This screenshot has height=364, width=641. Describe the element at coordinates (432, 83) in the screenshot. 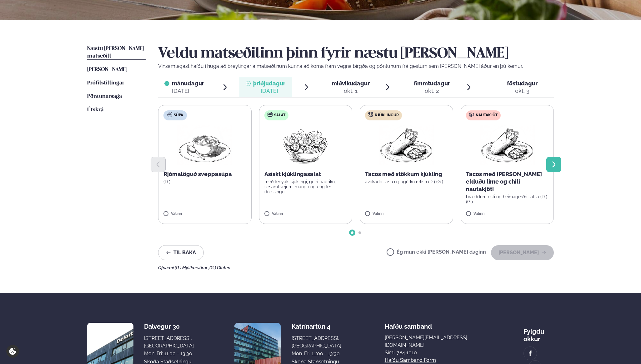

I see `span: fimmtudagur` at that location.